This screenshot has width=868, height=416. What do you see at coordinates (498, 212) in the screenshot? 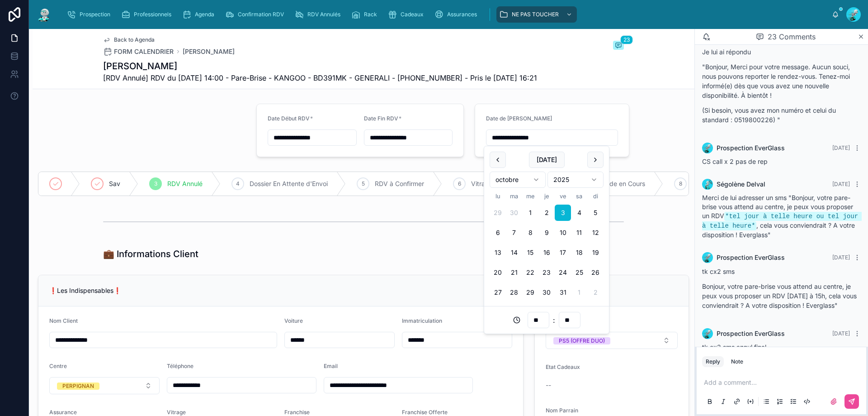
I see `button: Today, lundi 29 septembre 2025` at bounding box center [498, 212].